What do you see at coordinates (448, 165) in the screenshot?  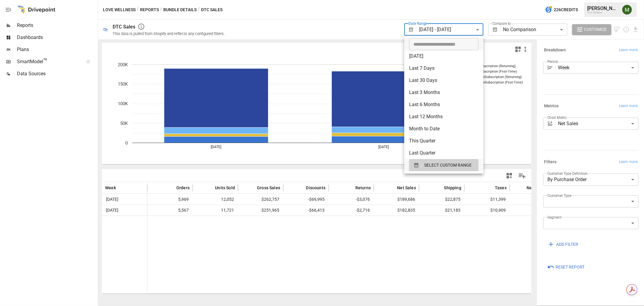 I see `span: SELECT CUSTOM RANGE` at bounding box center [448, 165].